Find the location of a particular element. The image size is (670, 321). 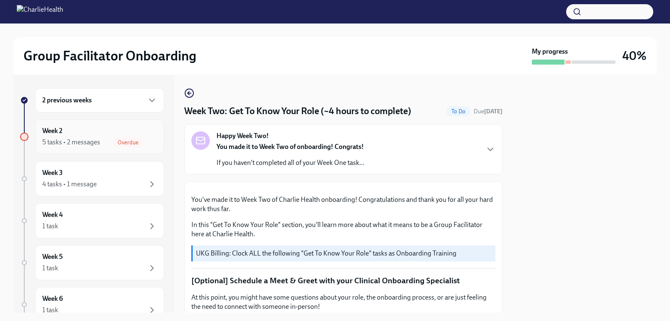

a: Week 25 tasks • 2 messagesOverdue is located at coordinates (92, 137).